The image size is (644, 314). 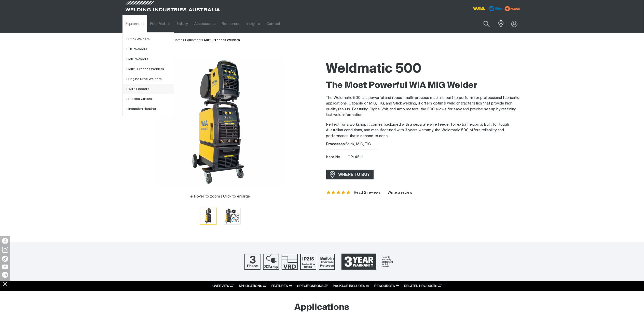 I want to click on img: 32 Amp Supply Plug, so click(x=271, y=262).